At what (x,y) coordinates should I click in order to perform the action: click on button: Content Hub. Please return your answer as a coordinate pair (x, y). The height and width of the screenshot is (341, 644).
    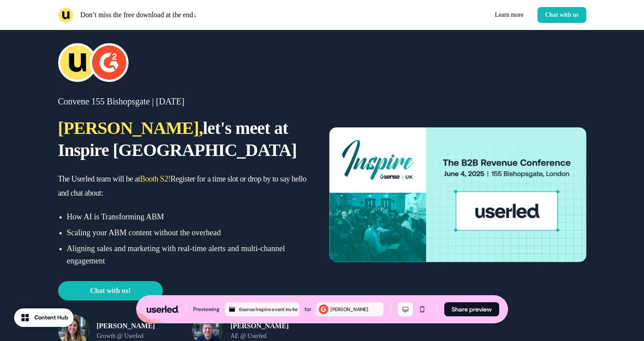
    Looking at the image, I should click on (44, 318).